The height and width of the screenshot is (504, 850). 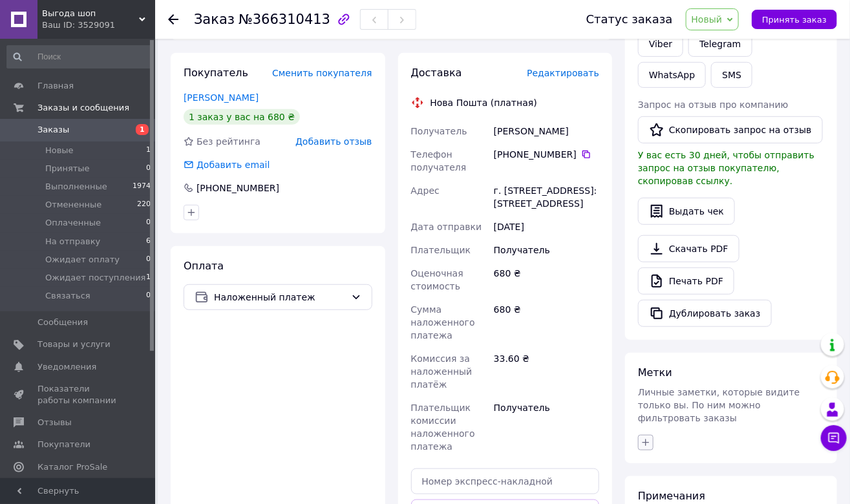 I want to click on span: Новые, so click(x=60, y=150).